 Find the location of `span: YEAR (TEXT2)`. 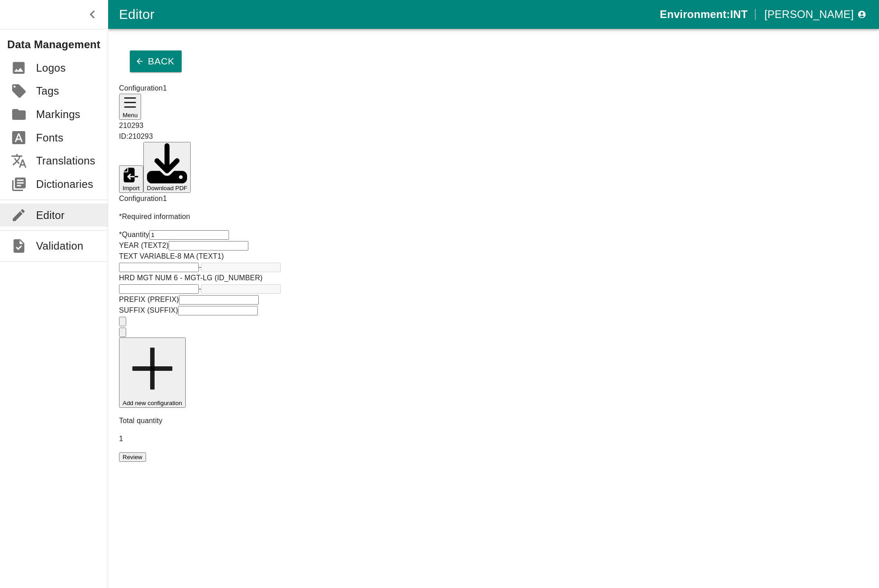

span: YEAR (TEXT2) is located at coordinates (144, 245).